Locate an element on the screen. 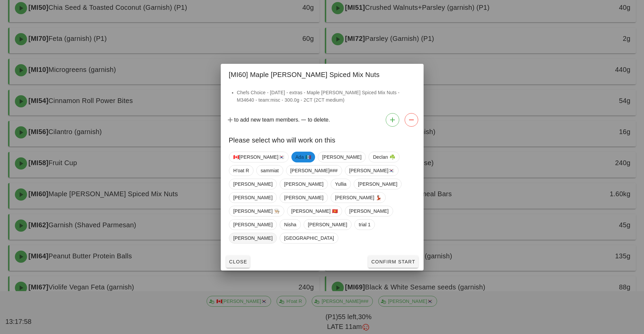  span: Close is located at coordinates (238, 262).